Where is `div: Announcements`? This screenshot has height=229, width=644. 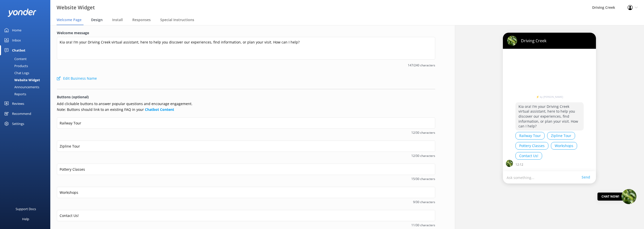 div: Announcements is located at coordinates (21, 87).